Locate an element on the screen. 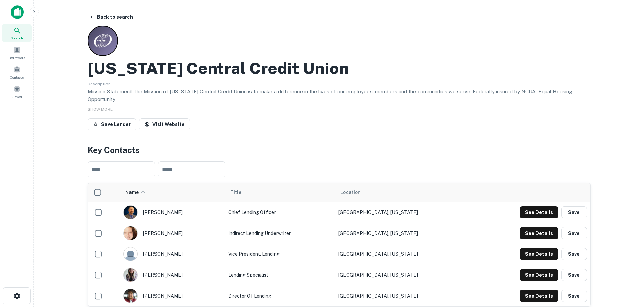 The height and width of the screenshot is (307, 644). span: Saved is located at coordinates (17, 97).